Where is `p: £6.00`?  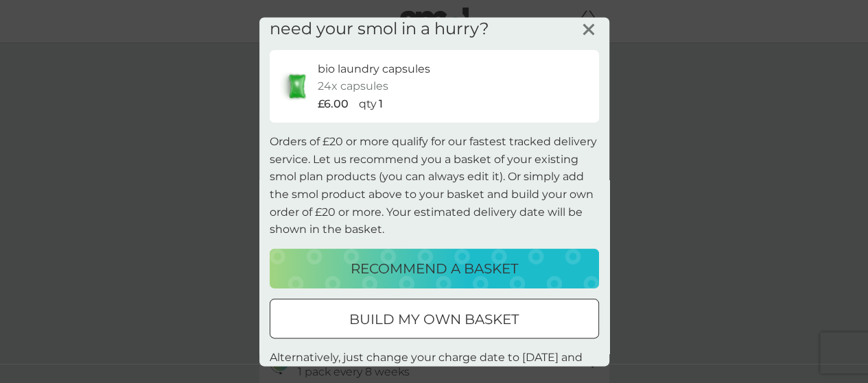
p: £6.00 is located at coordinates (333, 103).